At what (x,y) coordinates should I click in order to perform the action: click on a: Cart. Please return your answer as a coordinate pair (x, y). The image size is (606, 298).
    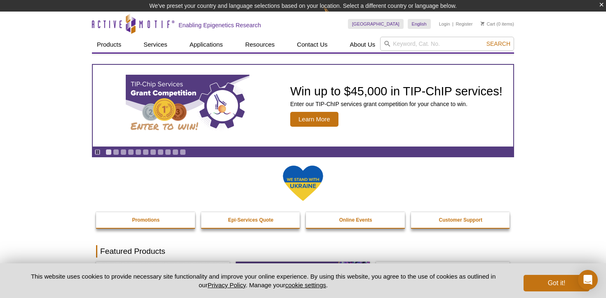
    Looking at the image, I should click on (488, 24).